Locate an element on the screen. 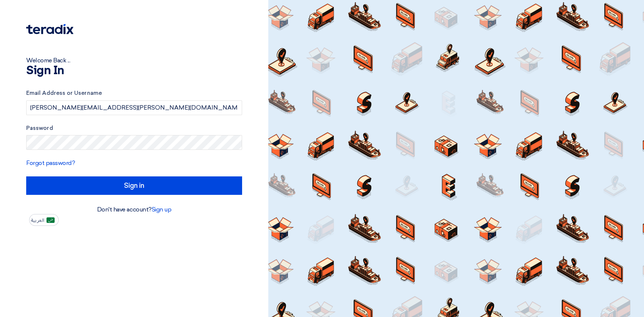 This screenshot has height=317, width=644. input: Sign in is located at coordinates (134, 186).